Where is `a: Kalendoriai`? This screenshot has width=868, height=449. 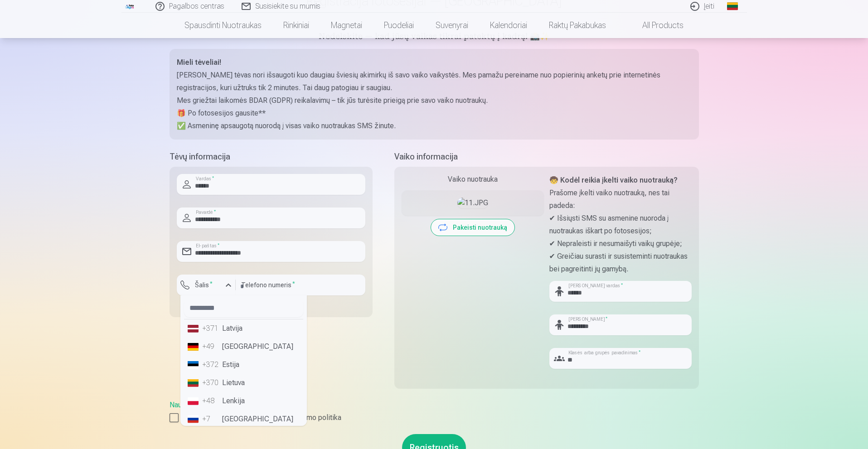
a: Kalendoriai is located at coordinates (508, 26).